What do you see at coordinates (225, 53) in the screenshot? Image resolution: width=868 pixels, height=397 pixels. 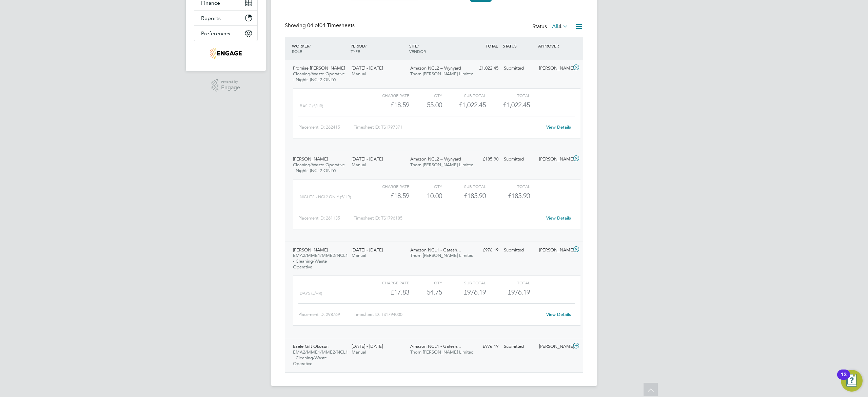 I see `img: thornbaker-logo-retina.png` at bounding box center [225, 53].